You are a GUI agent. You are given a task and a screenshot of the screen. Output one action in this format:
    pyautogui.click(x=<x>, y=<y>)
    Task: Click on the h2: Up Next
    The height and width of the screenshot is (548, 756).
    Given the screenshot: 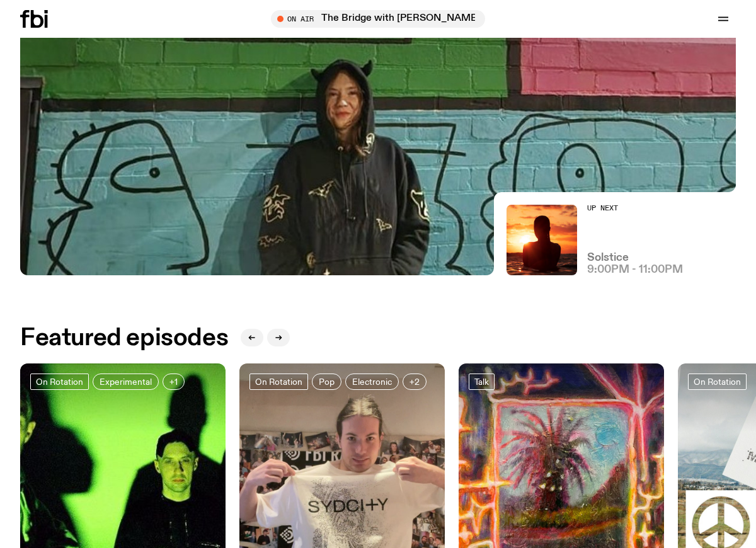 What is the action you would take?
    pyautogui.click(x=635, y=208)
    